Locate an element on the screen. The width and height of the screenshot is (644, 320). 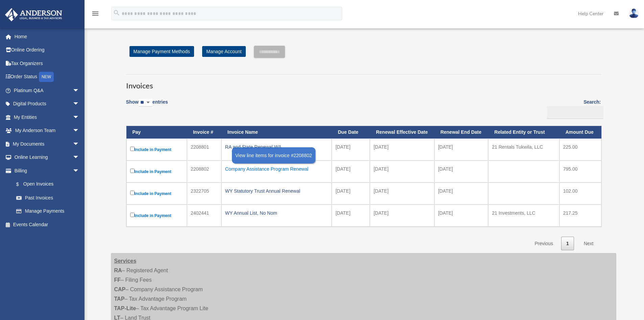
a: Billingarrow_drop_down is located at coordinates (45, 171).